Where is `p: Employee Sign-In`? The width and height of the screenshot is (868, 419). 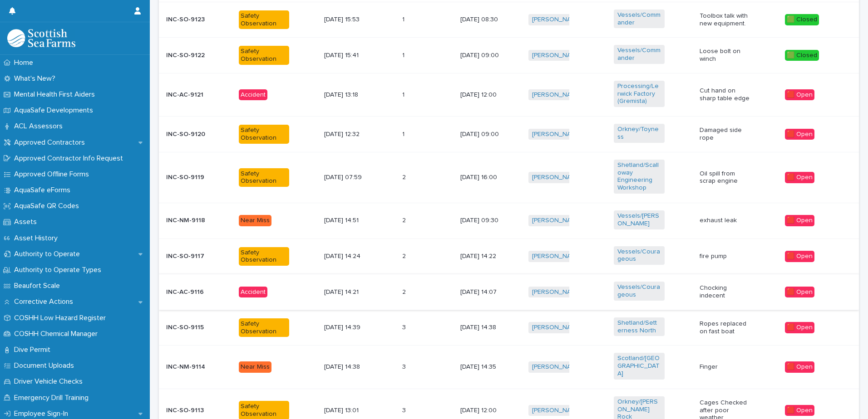 p: Employee Sign-In is located at coordinates (43, 414).